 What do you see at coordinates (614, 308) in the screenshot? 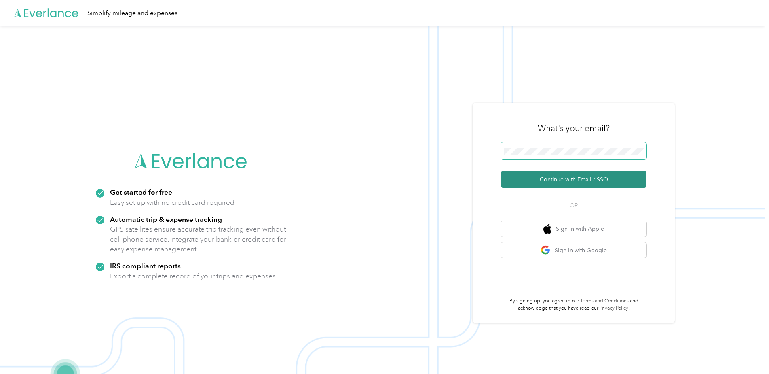
I see `a: Privacy Policy` at bounding box center [614, 308].